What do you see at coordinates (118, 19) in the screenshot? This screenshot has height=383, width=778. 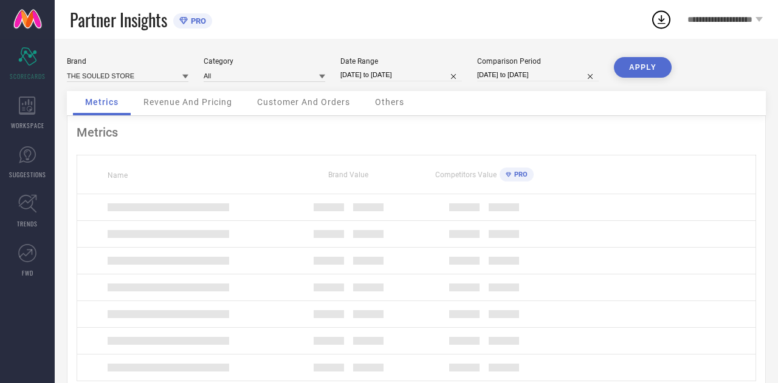 I see `span: Partner Insights` at bounding box center [118, 19].